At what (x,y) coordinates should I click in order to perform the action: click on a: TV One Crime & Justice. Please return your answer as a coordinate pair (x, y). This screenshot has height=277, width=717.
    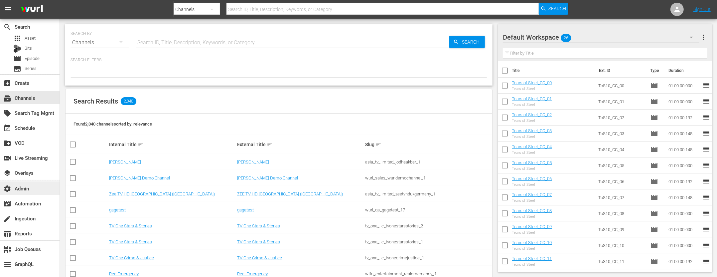
    Looking at the image, I should click on (259, 257).